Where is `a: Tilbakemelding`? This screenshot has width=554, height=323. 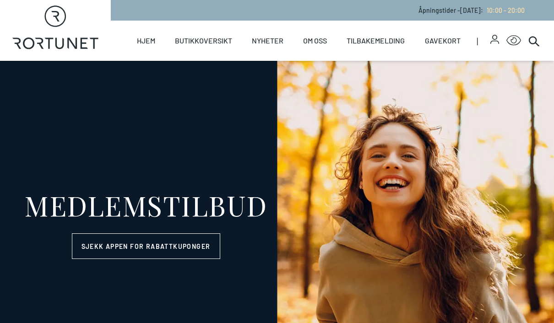
a: Tilbakemelding is located at coordinates (376, 41).